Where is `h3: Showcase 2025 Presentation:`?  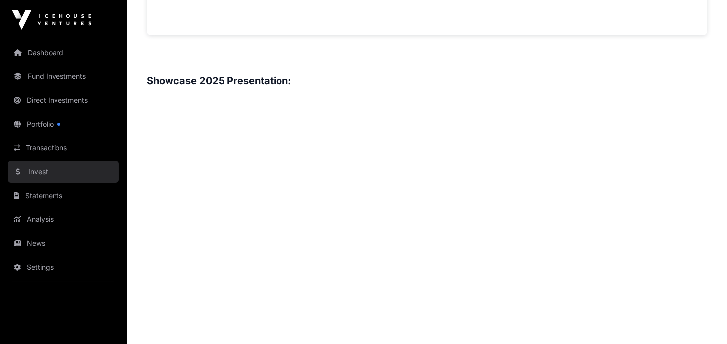 h3: Showcase 2025 Presentation: is located at coordinates (427, 81).